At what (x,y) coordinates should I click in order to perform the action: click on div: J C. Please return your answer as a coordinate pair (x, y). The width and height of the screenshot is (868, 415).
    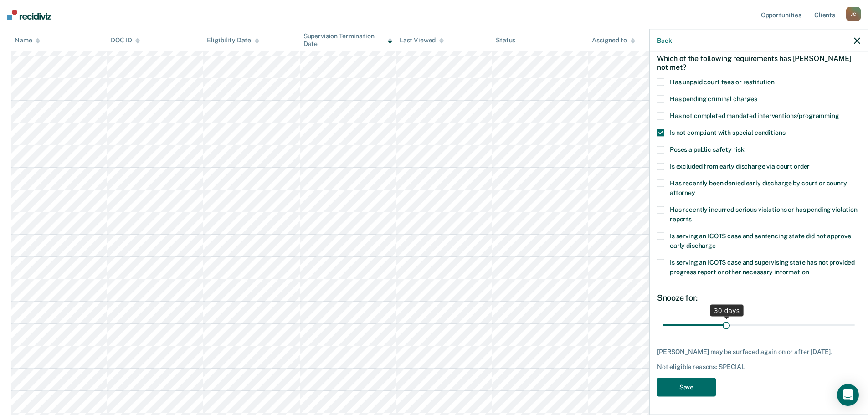
    Looking at the image, I should click on (853, 14).